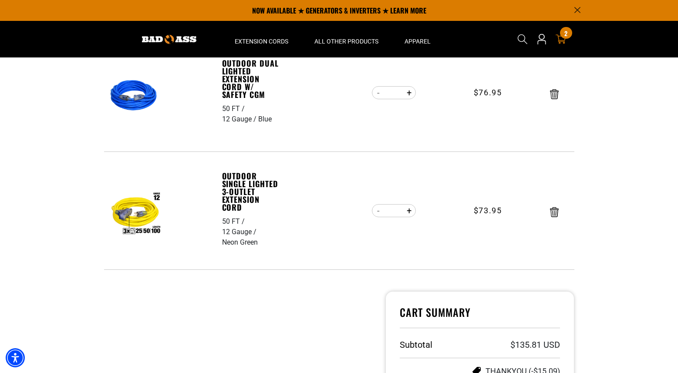 Image resolution: width=678 pixels, height=373 pixels. What do you see at coordinates (394, 211) in the screenshot?
I see `input: Quantity for Outdoor Single Lighted 3-Outlet Extension Cord` at bounding box center [394, 211].